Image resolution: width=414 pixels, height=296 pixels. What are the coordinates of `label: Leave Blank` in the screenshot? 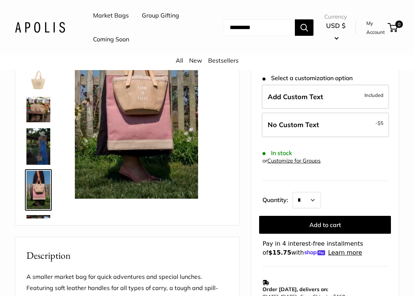 It's located at (326, 125).